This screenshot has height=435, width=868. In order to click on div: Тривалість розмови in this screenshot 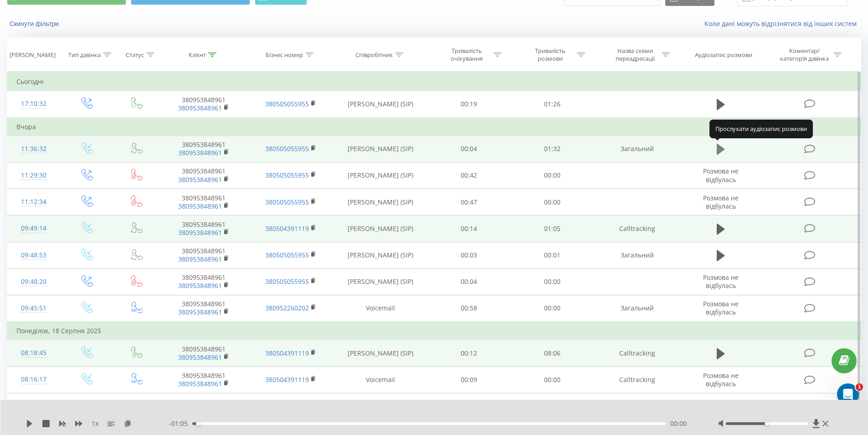, I will do `click(550, 55)`.